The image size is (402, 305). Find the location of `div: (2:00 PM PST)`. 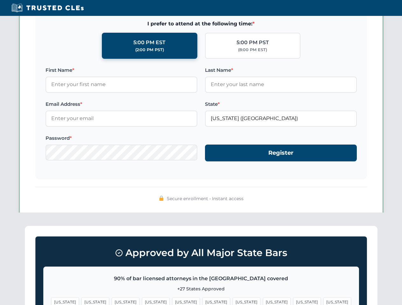

div: (2:00 PM PST) is located at coordinates (149, 50).